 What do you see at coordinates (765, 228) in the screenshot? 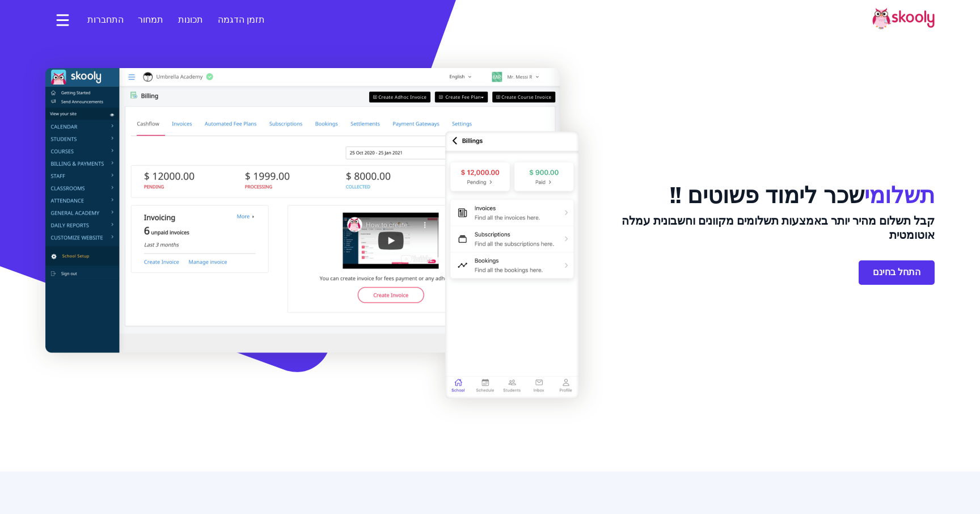
I see `h2: קבל תשלום מהיר יותר באמצעות תשלומים מקוונים וחשבונית עמלה אוטומטית` at bounding box center [765, 228].